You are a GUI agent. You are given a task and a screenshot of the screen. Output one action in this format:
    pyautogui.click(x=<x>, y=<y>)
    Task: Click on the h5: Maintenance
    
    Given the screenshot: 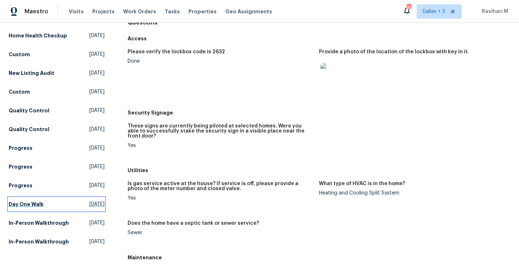 What is the action you would take?
    pyautogui.click(x=319, y=258)
    